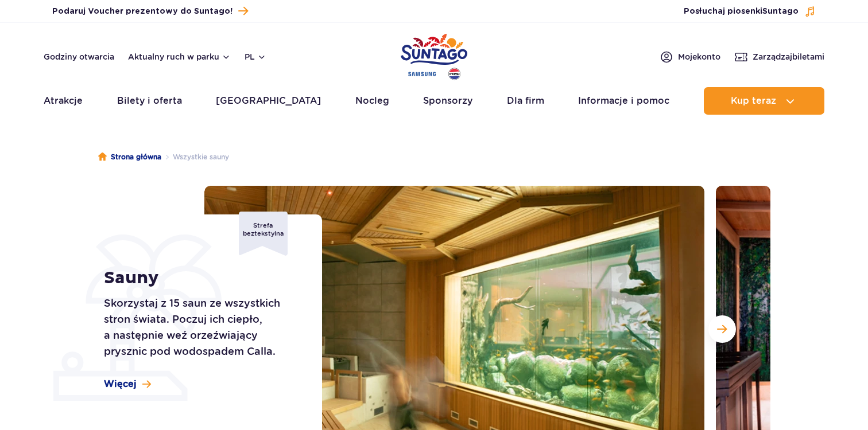 This screenshot has width=868, height=430. Describe the element at coordinates (263, 234) in the screenshot. I see `div: Strefa beztekstylna` at that location.